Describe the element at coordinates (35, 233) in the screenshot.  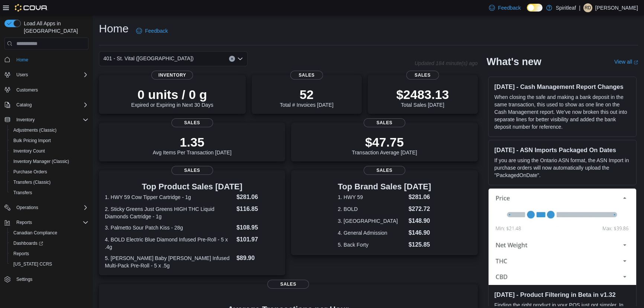
I see `span: Canadian Compliance` at that location.